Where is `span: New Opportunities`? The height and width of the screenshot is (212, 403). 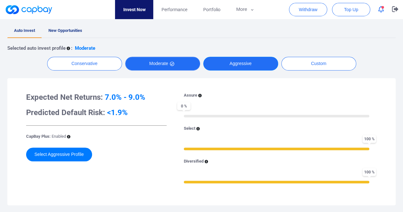 span: New Opportunities is located at coordinates (65, 30).